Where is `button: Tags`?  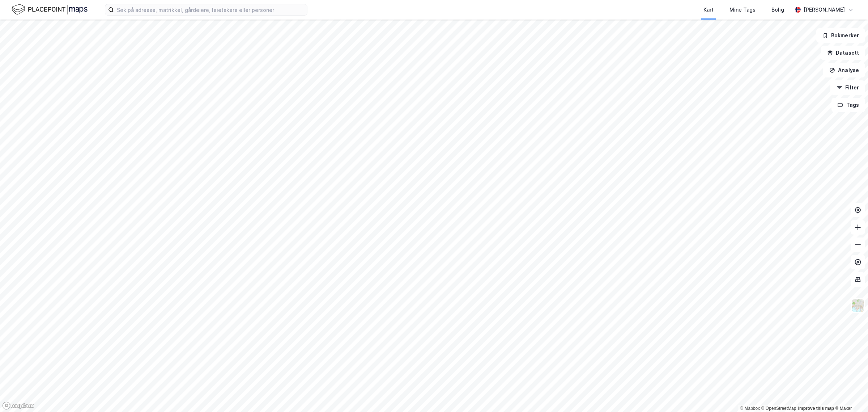 button: Tags is located at coordinates (848, 105).